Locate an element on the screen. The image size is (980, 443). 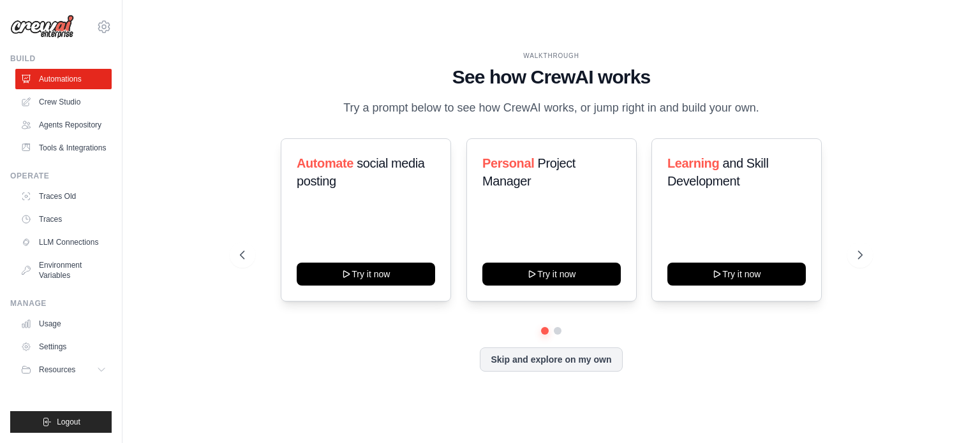
span: Resources is located at coordinates (57, 370).